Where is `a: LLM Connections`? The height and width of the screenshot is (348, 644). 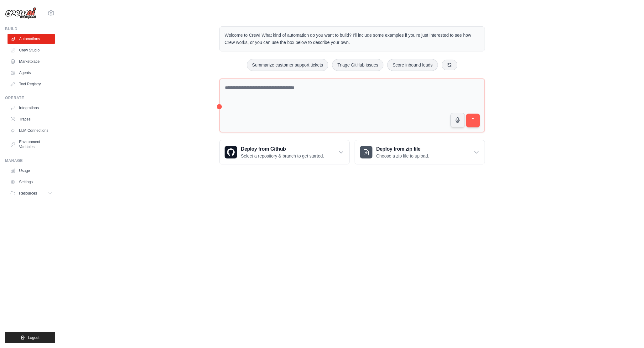
a: LLM Connections is located at coordinates (31, 131).